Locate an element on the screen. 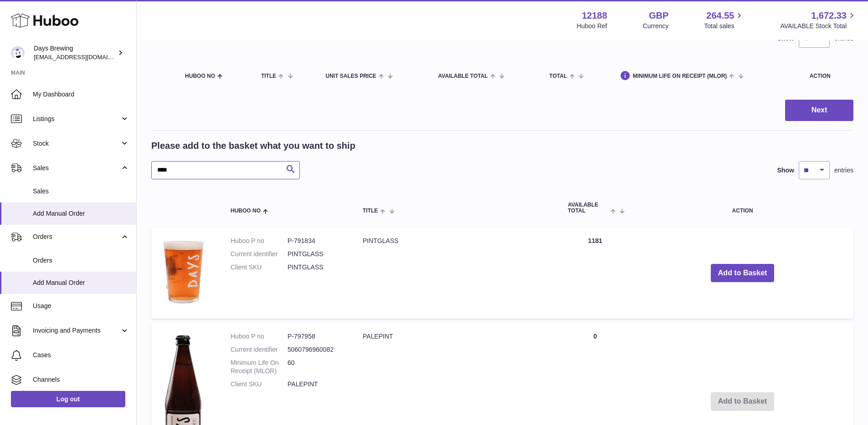  span: Unit Sales Price is located at coordinates (350, 76).